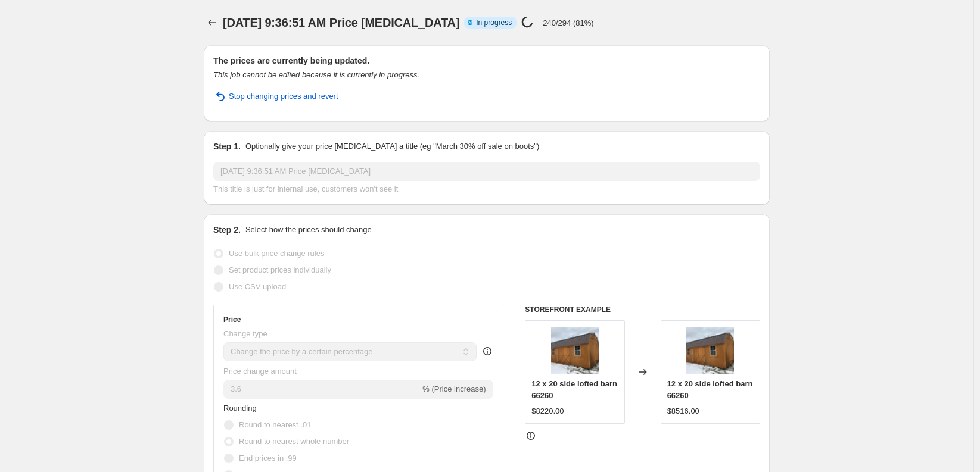 This screenshot has height=472, width=980. I want to click on i: This job cannot be edited because it is currently in progress., so click(316, 74).